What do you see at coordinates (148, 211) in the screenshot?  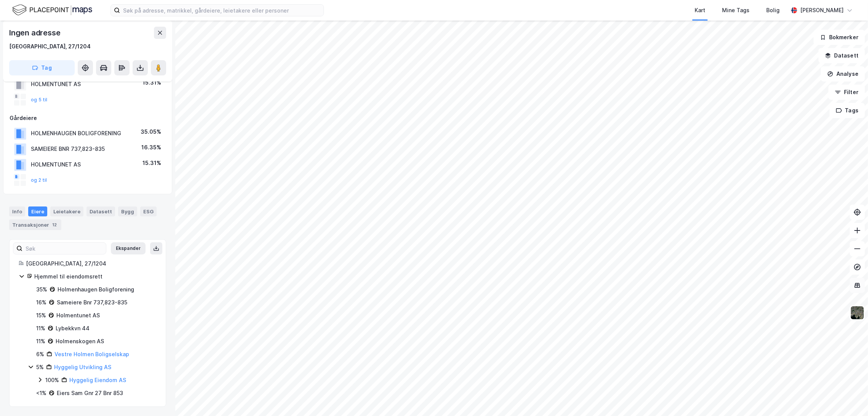 I see `div: ESG` at bounding box center [148, 211].